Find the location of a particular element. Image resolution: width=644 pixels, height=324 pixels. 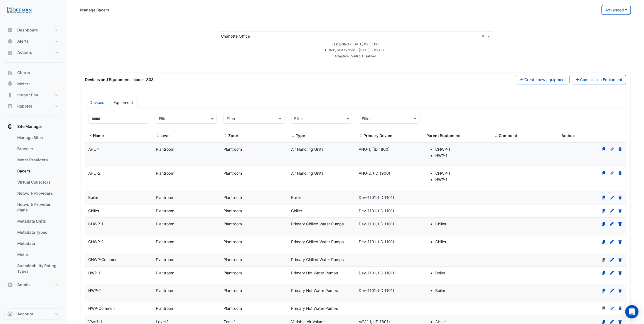

li: Chiller is located at coordinates (461, 242).